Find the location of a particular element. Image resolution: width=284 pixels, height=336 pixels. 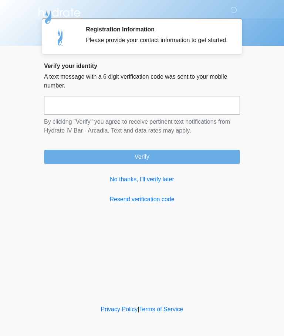

div: Please provide your contact information to get started. is located at coordinates (157, 40).